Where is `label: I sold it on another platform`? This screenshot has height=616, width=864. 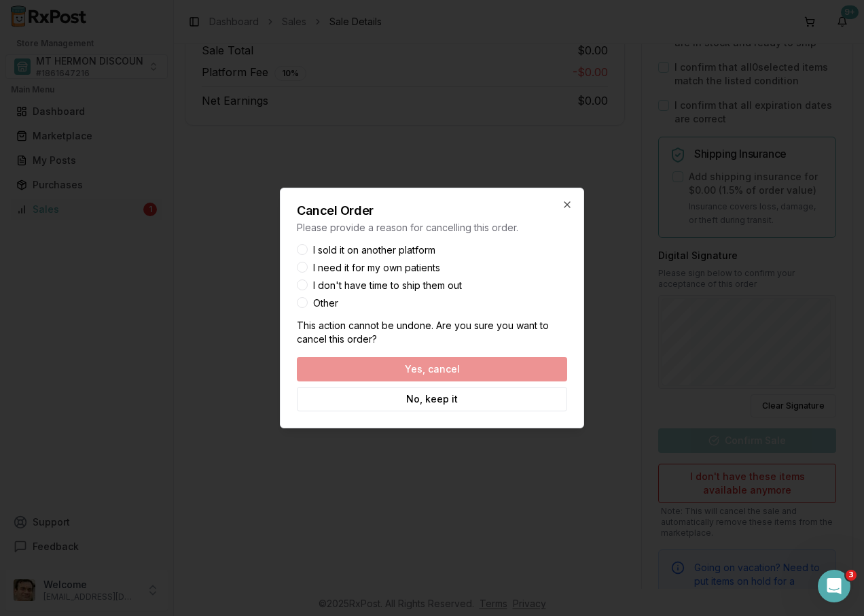
label: I sold it on another platform is located at coordinates (374, 250).